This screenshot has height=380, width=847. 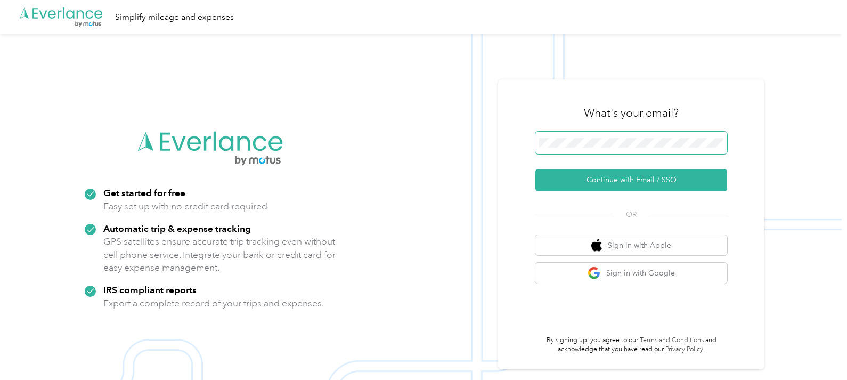 What do you see at coordinates (185, 206) in the screenshot?
I see `p: Easy set up with no credit card required` at bounding box center [185, 206].